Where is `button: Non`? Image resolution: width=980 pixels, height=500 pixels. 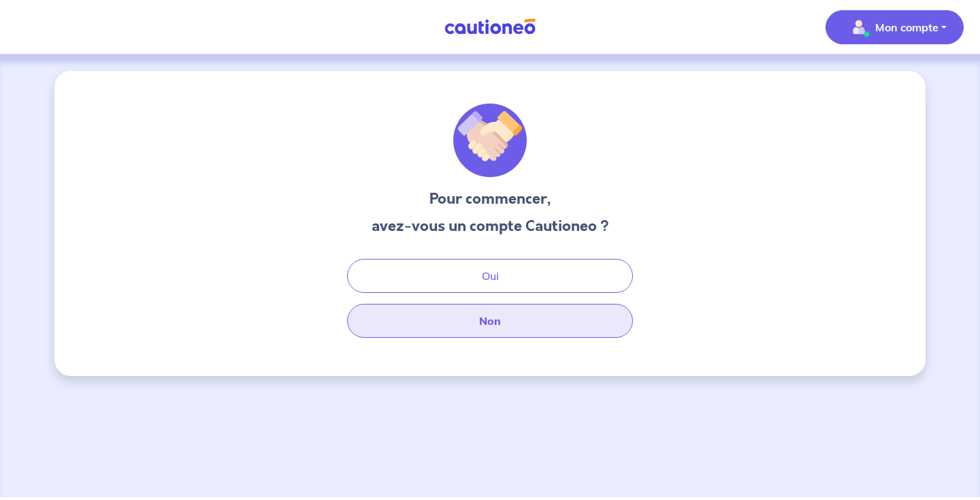
button: Non is located at coordinates (490, 320).